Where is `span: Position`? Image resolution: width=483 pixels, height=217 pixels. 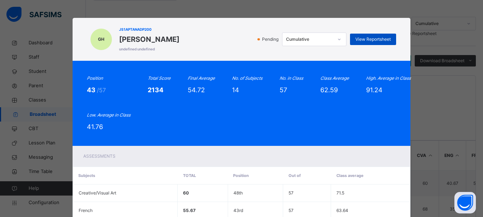
span: Position is located at coordinates (241, 176).